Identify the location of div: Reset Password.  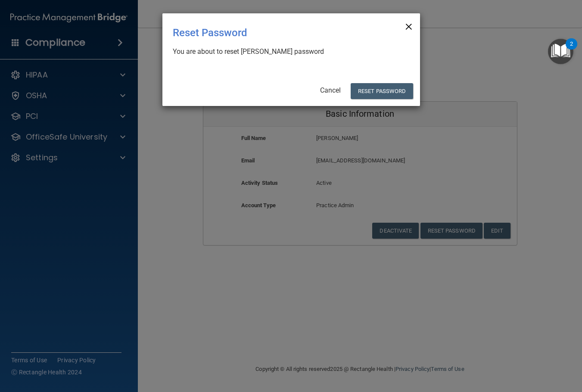
(274, 33).